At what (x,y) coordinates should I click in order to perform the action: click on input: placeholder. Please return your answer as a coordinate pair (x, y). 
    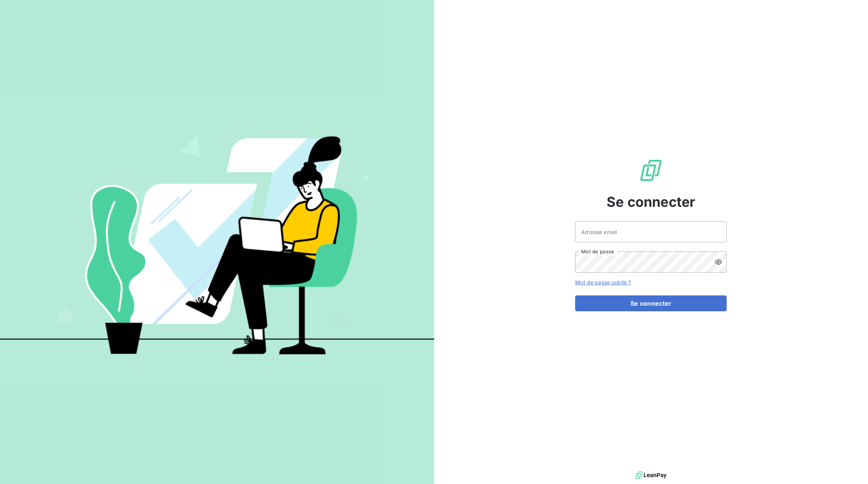
    Looking at the image, I should click on (650, 232).